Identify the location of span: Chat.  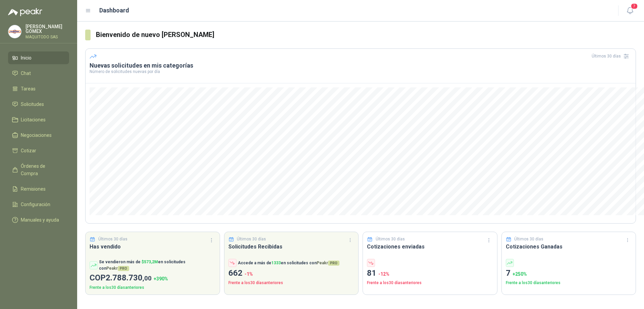
(26, 73).